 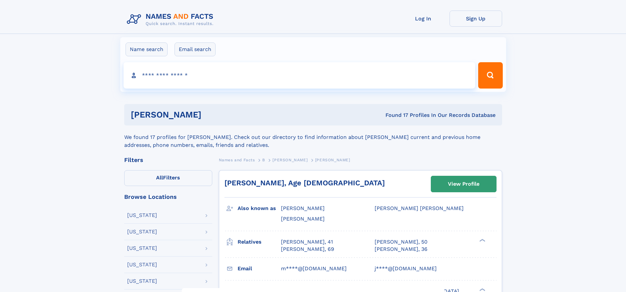 What do you see at coordinates (168, 160) in the screenshot?
I see `div: Filters` at bounding box center [168, 160].